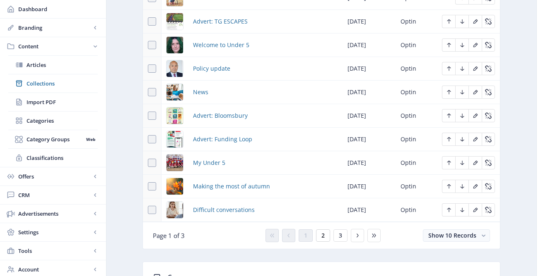 Image resolution: width=560 pixels, height=276 pixels. What do you see at coordinates (220, 22) in the screenshot?
I see `a: Advert: TG ESCAPES` at bounding box center [220, 22].